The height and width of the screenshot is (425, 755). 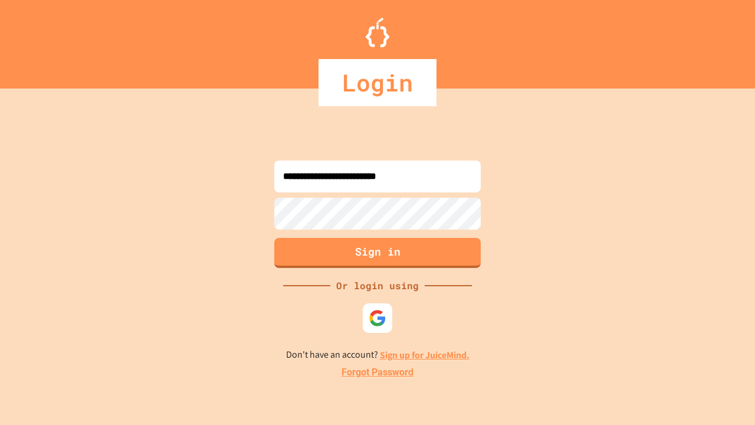 What do you see at coordinates (377, 318) in the screenshot?
I see `img: google-icon.svg` at bounding box center [377, 318].